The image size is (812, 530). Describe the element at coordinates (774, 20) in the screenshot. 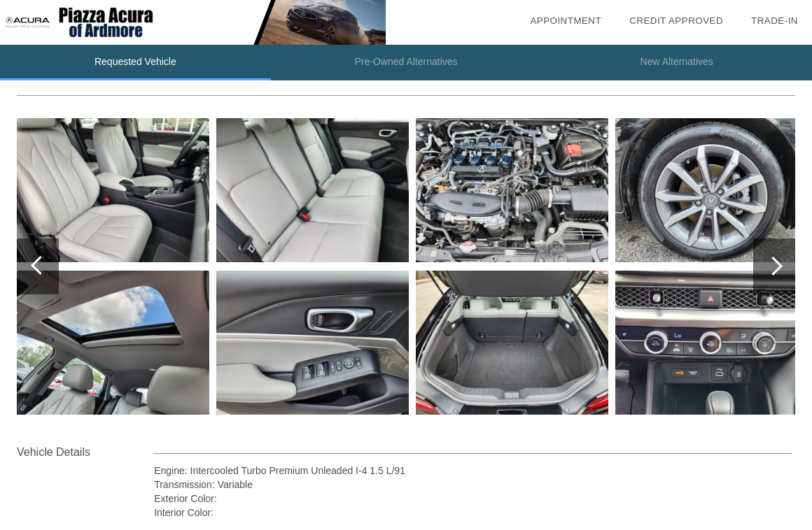

I see `a: Trade-In` at that location.